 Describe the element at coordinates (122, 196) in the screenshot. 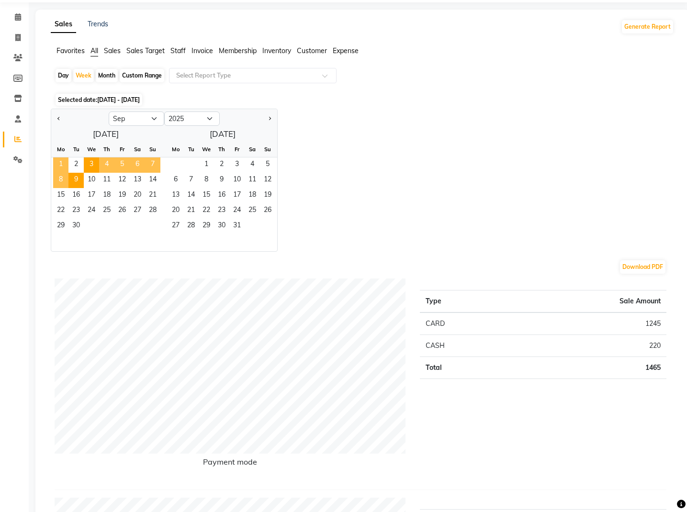

I see `div: Friday, September 19, 2025` at that location.